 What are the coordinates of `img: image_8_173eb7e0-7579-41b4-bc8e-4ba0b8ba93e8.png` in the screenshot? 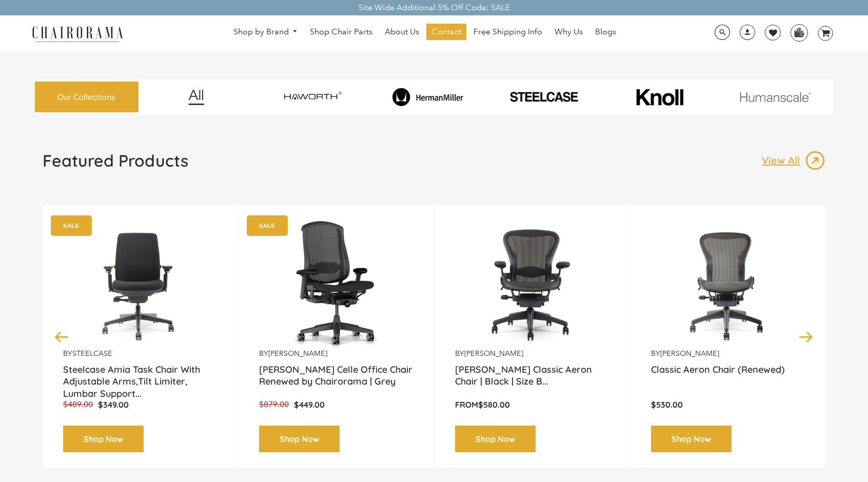 It's located at (428, 97).